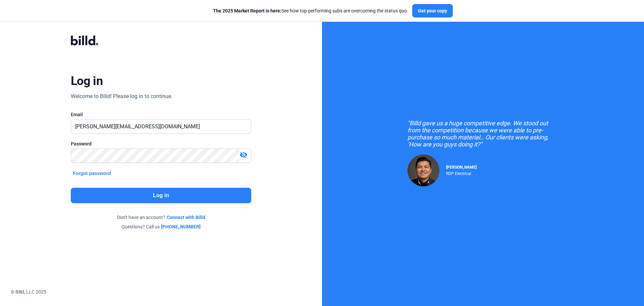 The width and height of the screenshot is (644, 306). Describe the element at coordinates (161, 196) in the screenshot. I see `button: Log in` at that location.